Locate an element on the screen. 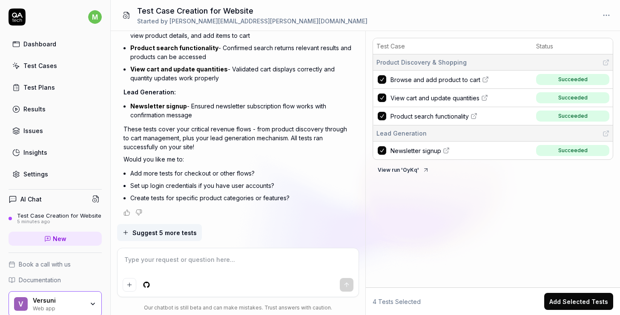 Image resolution: width=620 pixels, height=315 pixels. span: Suggest 5 more tests is located at coordinates (164, 233).